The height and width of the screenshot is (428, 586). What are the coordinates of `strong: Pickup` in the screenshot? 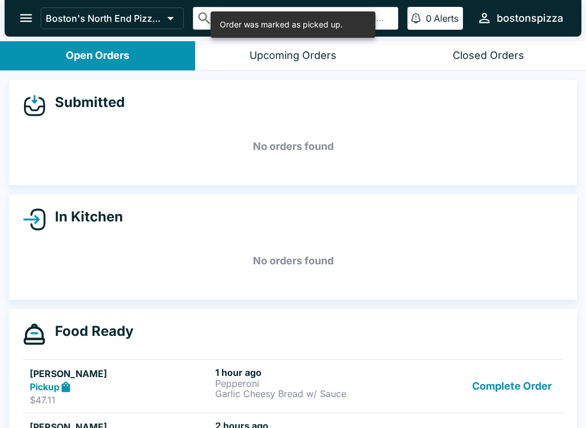 It's located at (45, 387).